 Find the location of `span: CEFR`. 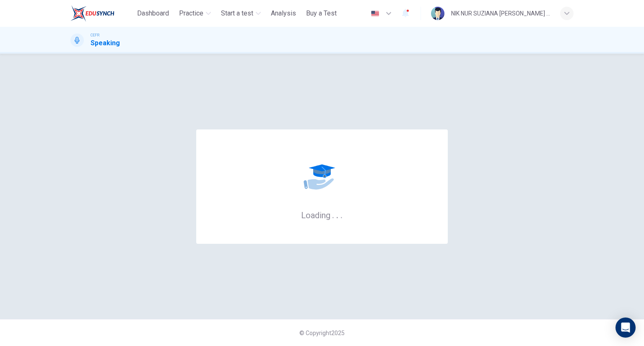

span: CEFR is located at coordinates (95, 35).